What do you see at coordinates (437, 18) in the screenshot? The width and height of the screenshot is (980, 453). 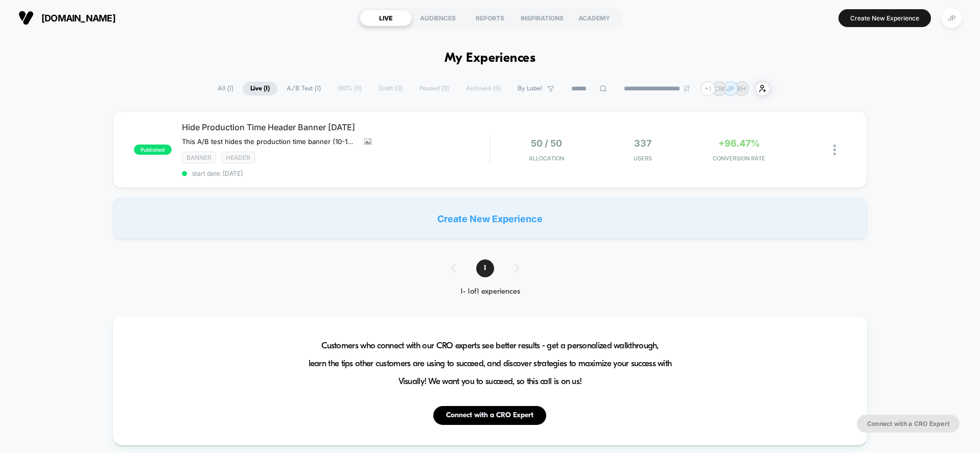 I see `div: AUDIENCES` at bounding box center [437, 18].